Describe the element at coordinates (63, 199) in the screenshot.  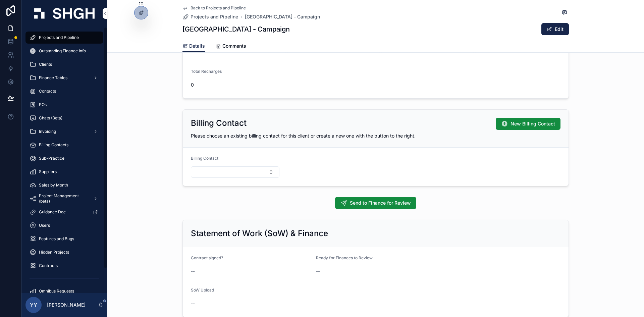
I see `span: Project Management (beta)` at that location.